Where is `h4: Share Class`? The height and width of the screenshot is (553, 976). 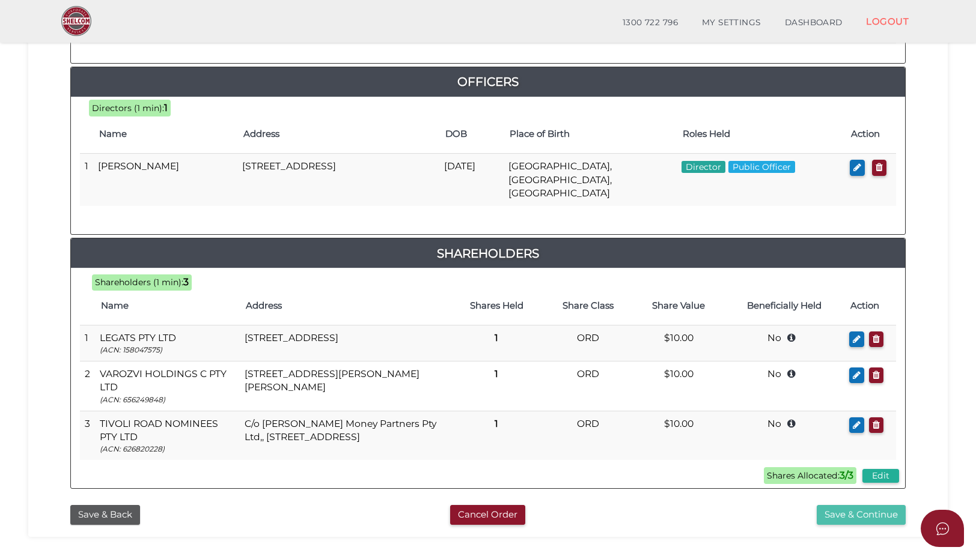 h4: Share Class is located at coordinates (588, 306).